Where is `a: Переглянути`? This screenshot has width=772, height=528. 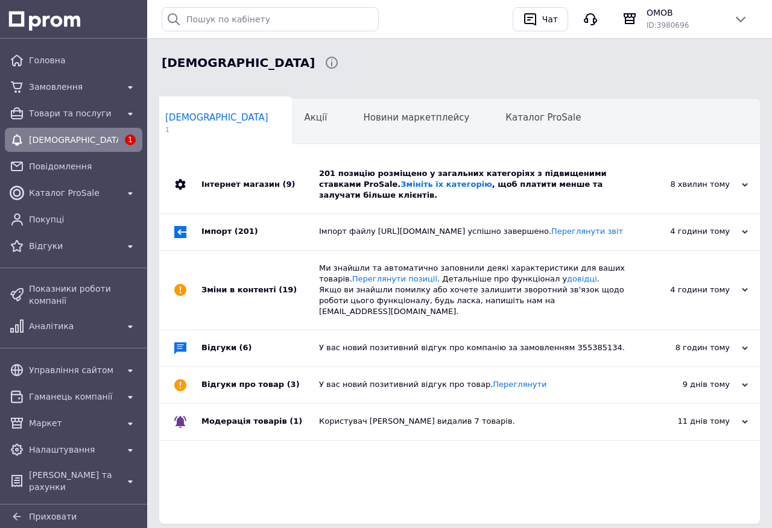
a: Переглянути is located at coordinates (519, 384).